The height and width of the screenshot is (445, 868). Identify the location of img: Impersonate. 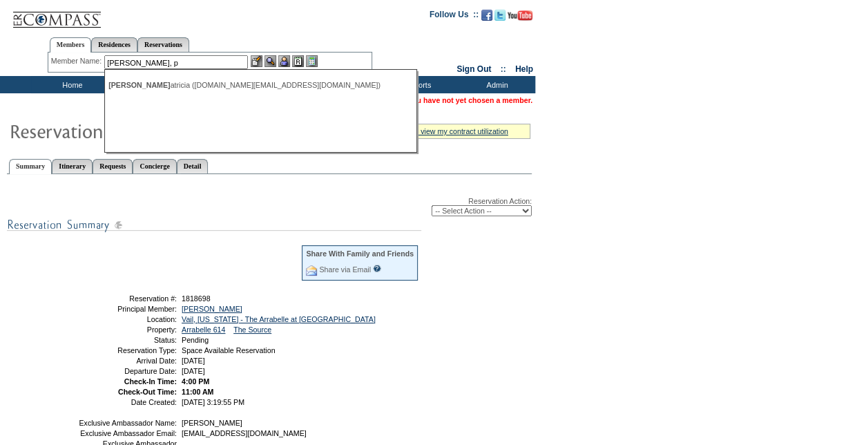
(284, 61).